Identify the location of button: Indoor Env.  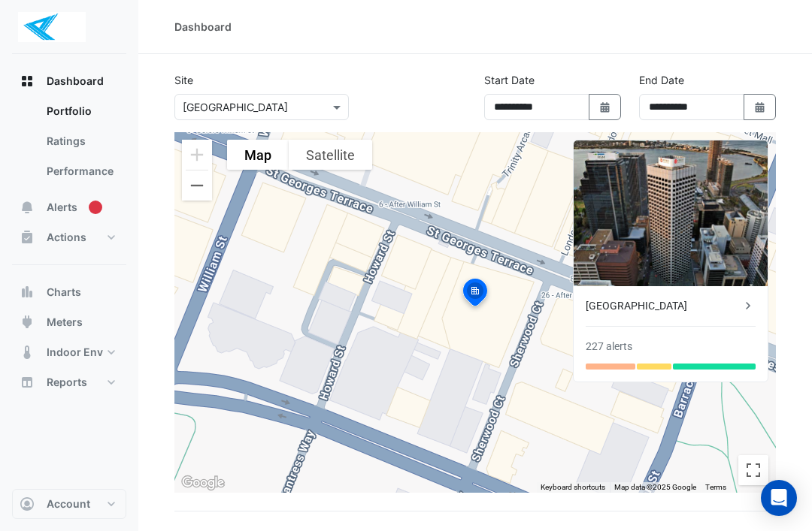
(70, 353).